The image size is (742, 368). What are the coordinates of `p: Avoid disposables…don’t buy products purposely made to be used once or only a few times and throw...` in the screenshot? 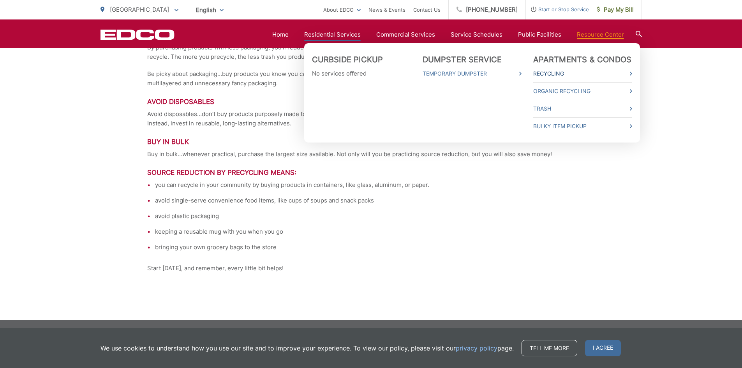 It's located at (371, 119).